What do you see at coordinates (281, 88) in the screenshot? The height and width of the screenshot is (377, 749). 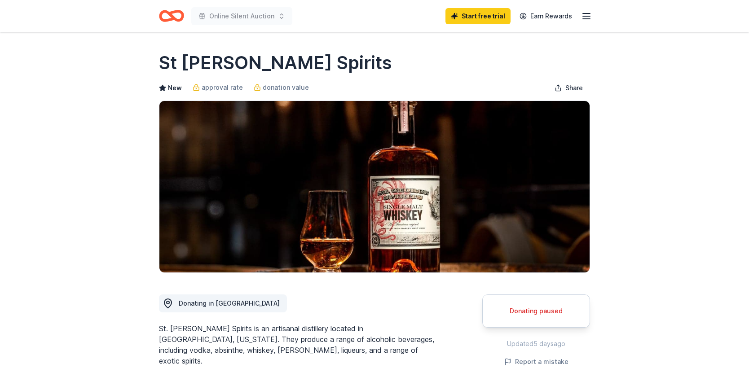 I see `a: donation value` at bounding box center [281, 88].